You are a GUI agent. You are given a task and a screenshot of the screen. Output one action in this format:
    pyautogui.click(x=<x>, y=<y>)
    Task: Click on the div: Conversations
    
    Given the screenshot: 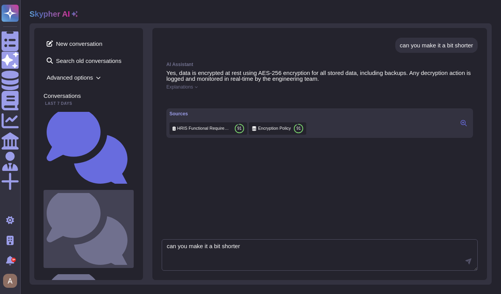 What is the action you would take?
    pyautogui.click(x=89, y=96)
    